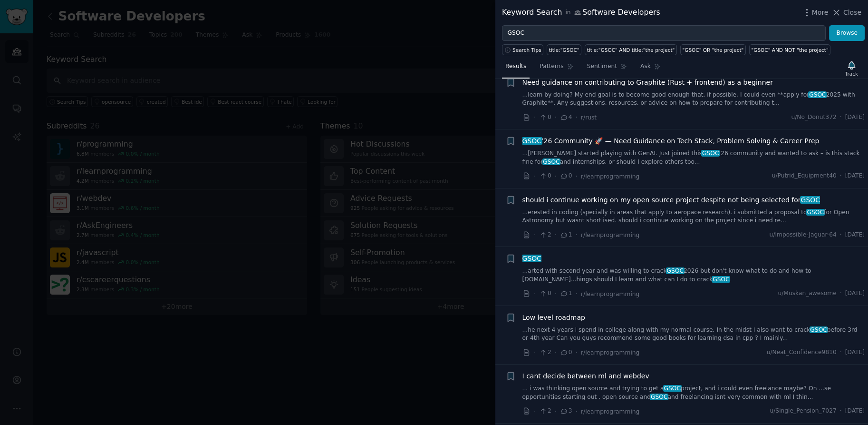 The image size is (868, 425). Describe the element at coordinates (820, 12) in the screenshot. I see `span: More` at that location.